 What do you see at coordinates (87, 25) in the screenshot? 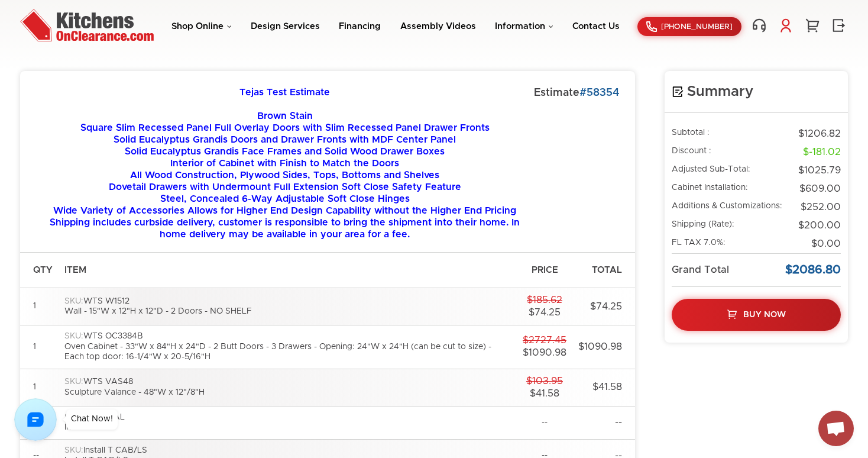
I see `img: Kitchens On Clearance` at bounding box center [87, 25].